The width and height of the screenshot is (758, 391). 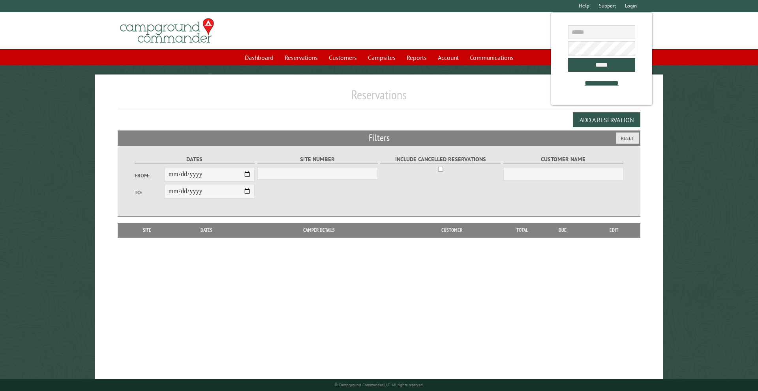 I want to click on th: Camper Details, so click(x=319, y=230).